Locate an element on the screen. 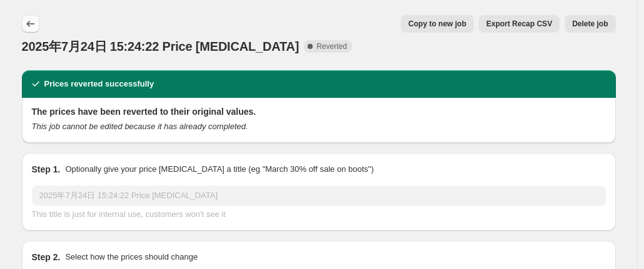  input: 30% off holiday sale is located at coordinates (319, 195).